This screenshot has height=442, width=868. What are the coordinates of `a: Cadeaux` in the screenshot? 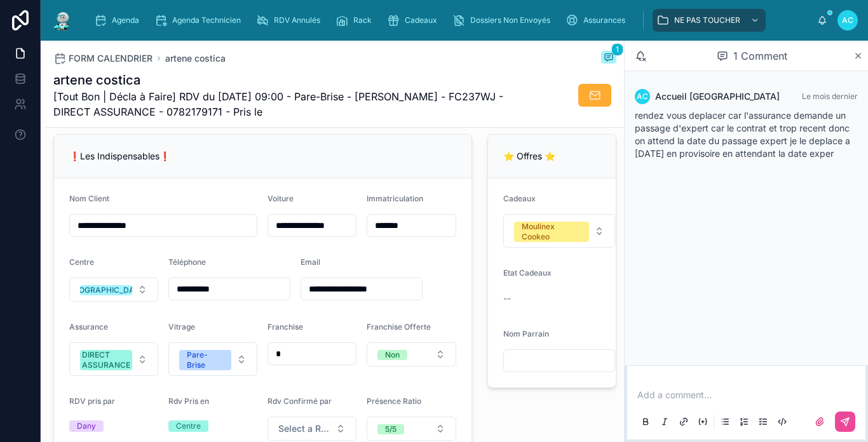 It's located at (415, 20).